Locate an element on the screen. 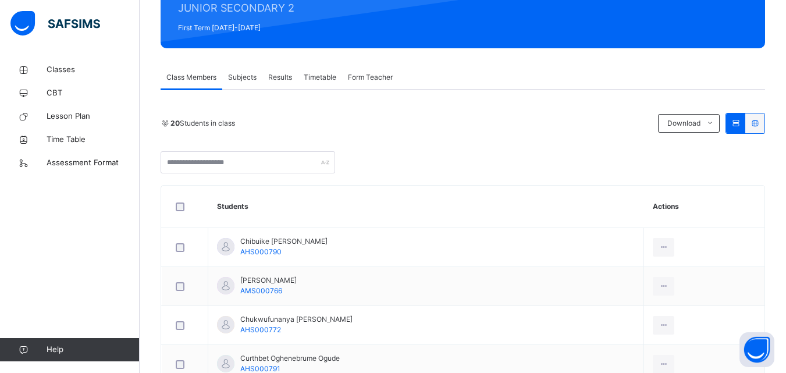 This screenshot has height=373, width=786. img: safsims is located at coordinates (55, 23).